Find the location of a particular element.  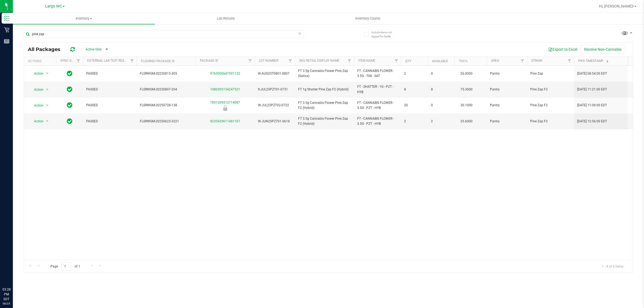

a: Area is located at coordinates (495, 61).